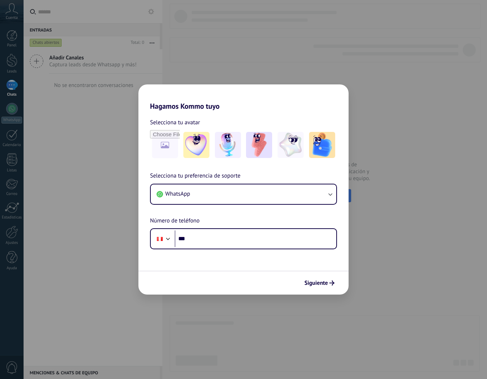 This screenshot has height=379, width=487. I want to click on button: WhatsApp, so click(243, 194).